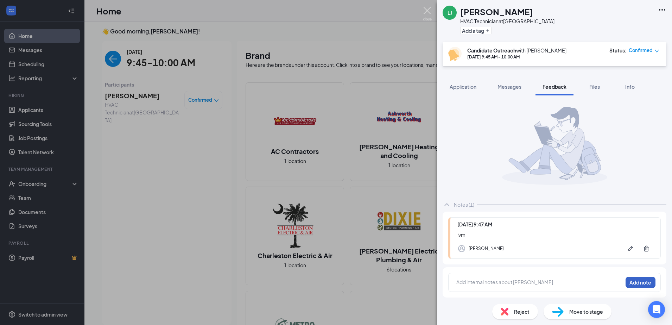 The height and width of the screenshot is (325, 672). Describe the element at coordinates (630, 248) in the screenshot. I see `svg: Pen` at that location.